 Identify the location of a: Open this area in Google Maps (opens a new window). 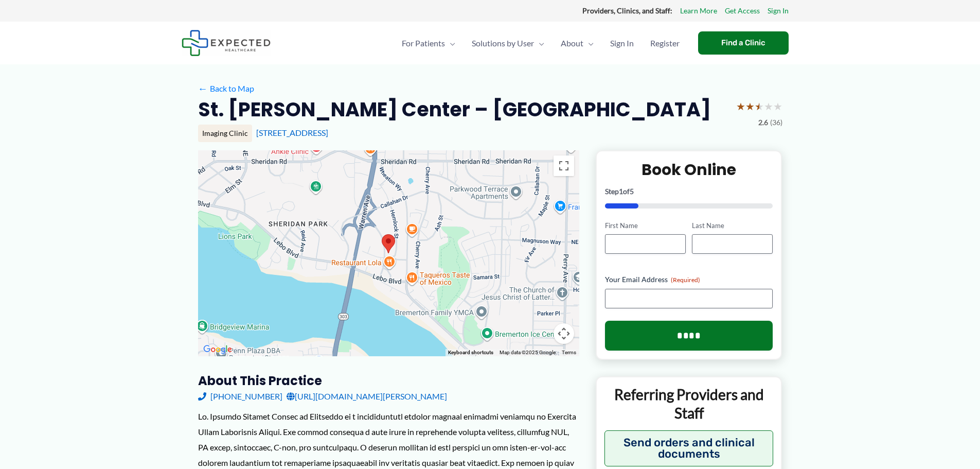
(217, 350).